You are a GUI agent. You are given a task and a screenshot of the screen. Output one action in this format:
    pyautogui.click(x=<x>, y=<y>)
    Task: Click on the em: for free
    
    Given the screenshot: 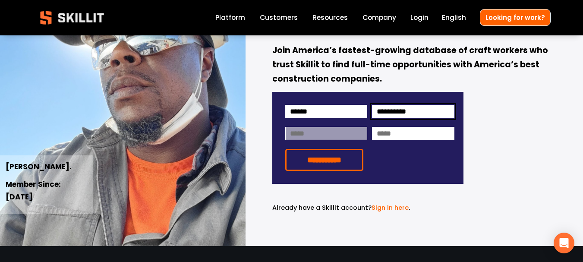 What is the action you would take?
    pyautogui.click(x=486, y=21)
    